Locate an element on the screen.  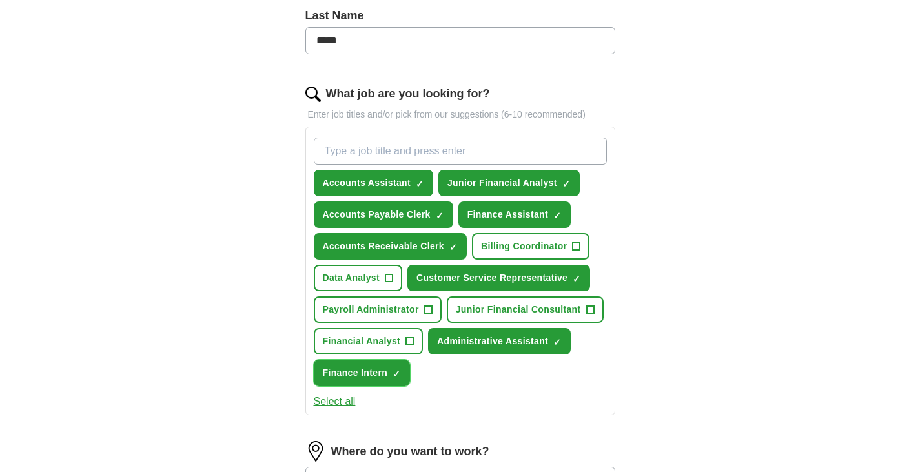
img: search.png is located at coordinates (313, 94).